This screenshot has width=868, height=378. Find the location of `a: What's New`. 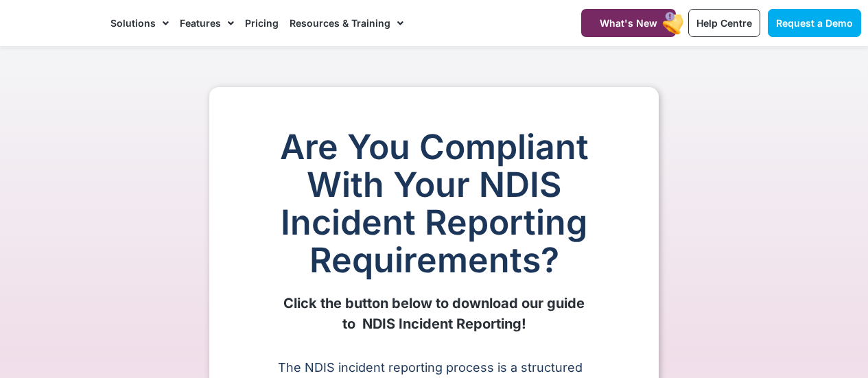

a: What's New is located at coordinates (629, 22).